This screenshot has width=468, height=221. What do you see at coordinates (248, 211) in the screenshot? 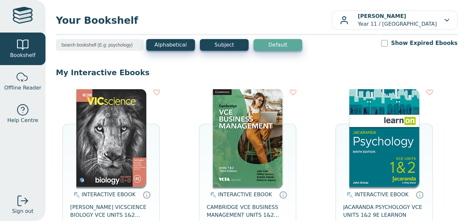
I see `span: CAMBRIDGE VCE BUSINESS MANAGEMENT UNITS 1&2 EBOOK 3E` at bounding box center [248, 211].